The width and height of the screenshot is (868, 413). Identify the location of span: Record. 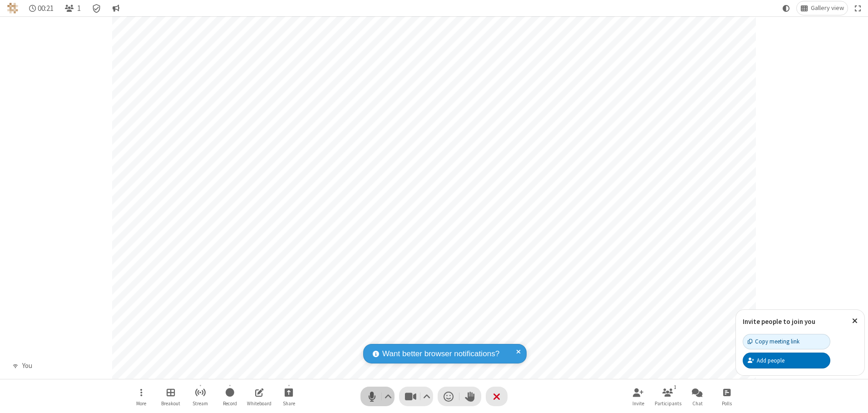
(230, 403).